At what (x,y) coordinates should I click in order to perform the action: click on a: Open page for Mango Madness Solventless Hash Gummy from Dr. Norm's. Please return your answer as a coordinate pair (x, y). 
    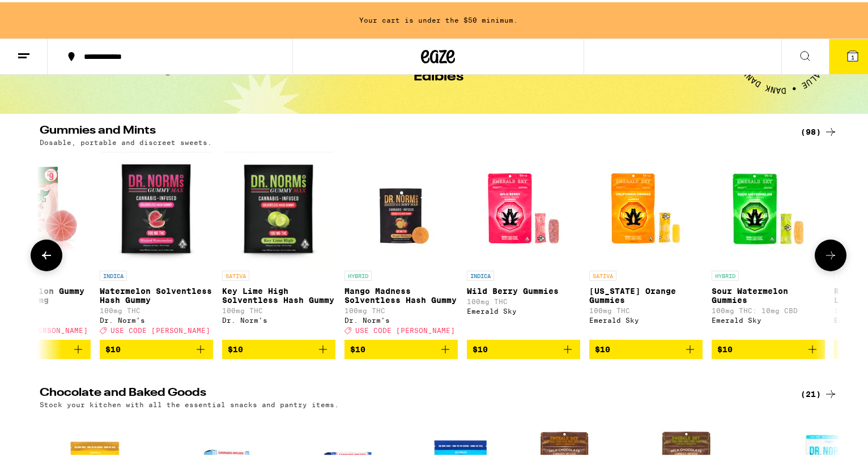
    Looking at the image, I should click on (401, 243).